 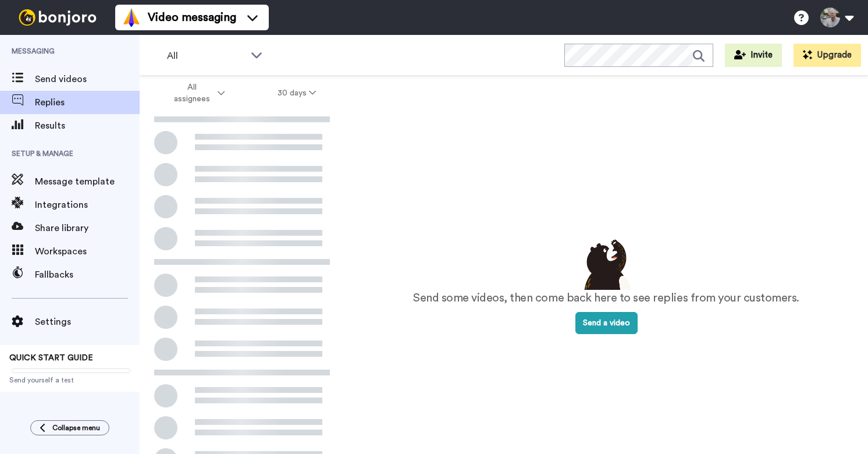 I want to click on span: Replies, so click(x=87, y=103).